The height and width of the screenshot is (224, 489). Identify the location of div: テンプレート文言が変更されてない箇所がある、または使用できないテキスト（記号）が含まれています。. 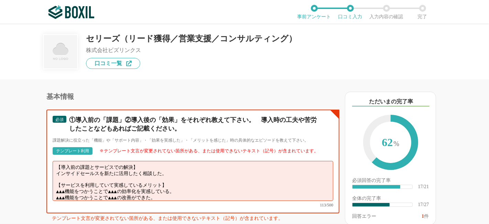
(196, 220).